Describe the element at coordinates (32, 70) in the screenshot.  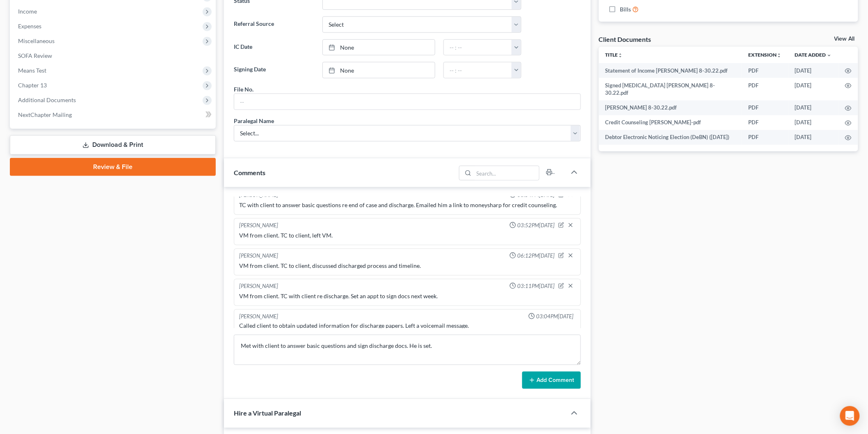
I see `span: Means Test` at that location.